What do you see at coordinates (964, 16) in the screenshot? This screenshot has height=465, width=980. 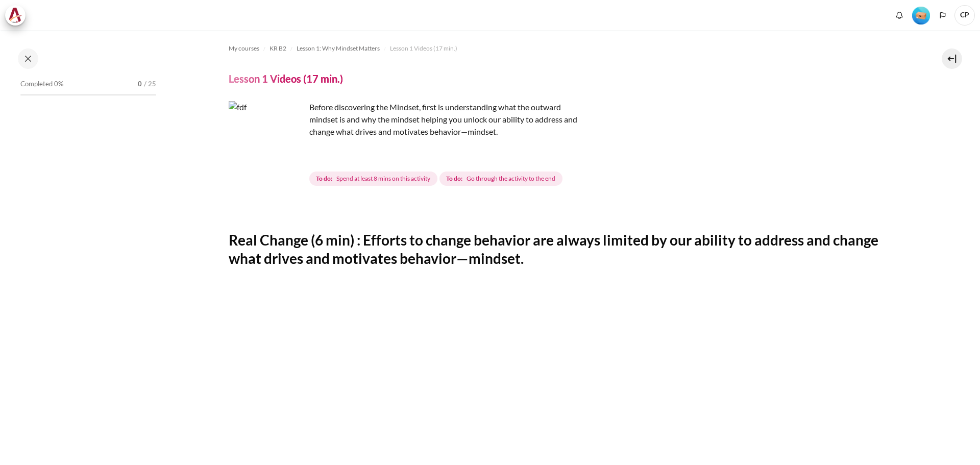 I see `a: User menu` at bounding box center [964, 16].